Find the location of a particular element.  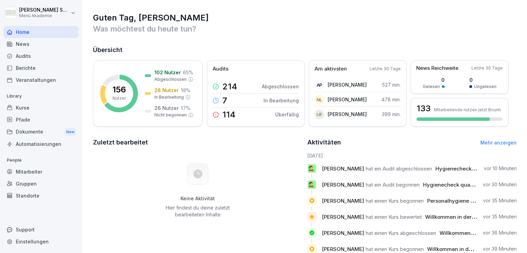

a: Automatisierungen is located at coordinates (41, 144).